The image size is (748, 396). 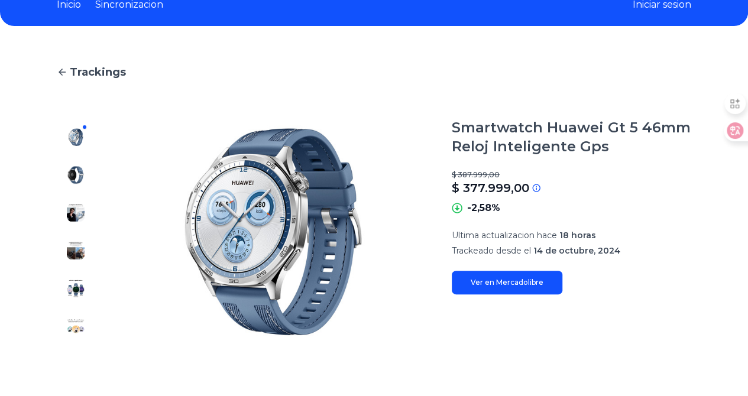 What do you see at coordinates (490, 188) in the screenshot?
I see `p: $ 377.999,00` at bounding box center [490, 188].